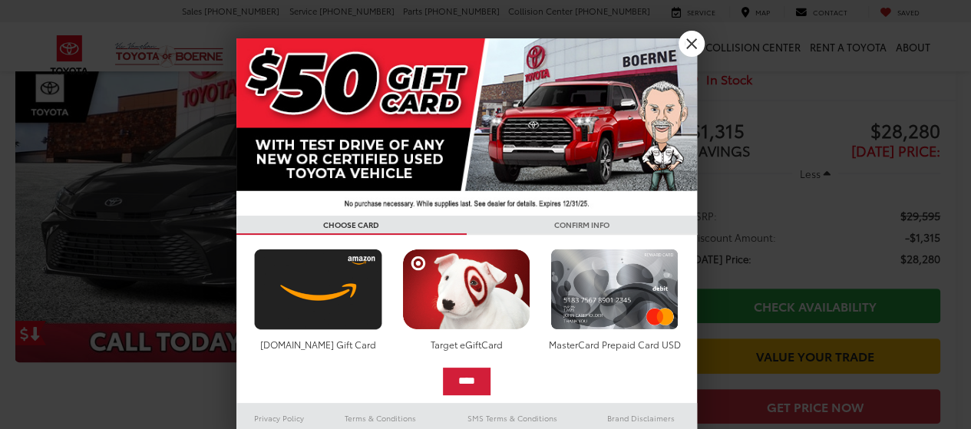 The height and width of the screenshot is (429, 971). Describe the element at coordinates (614, 344) in the screenshot. I see `div: MasterCard Prepaid Card USD` at that location.